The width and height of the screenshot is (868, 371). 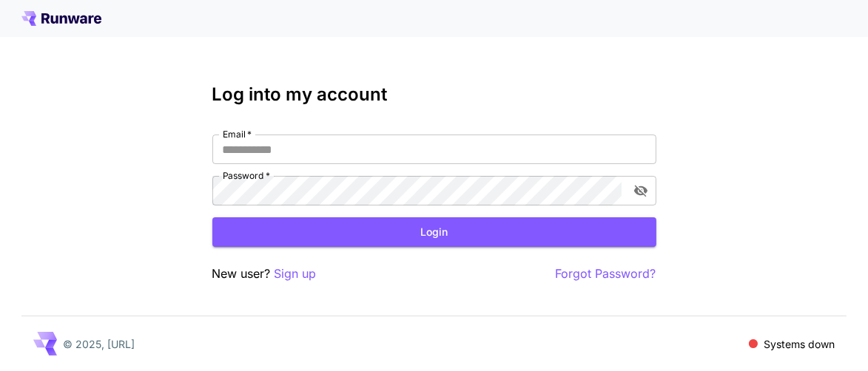 I want to click on button: Login, so click(x=434, y=232).